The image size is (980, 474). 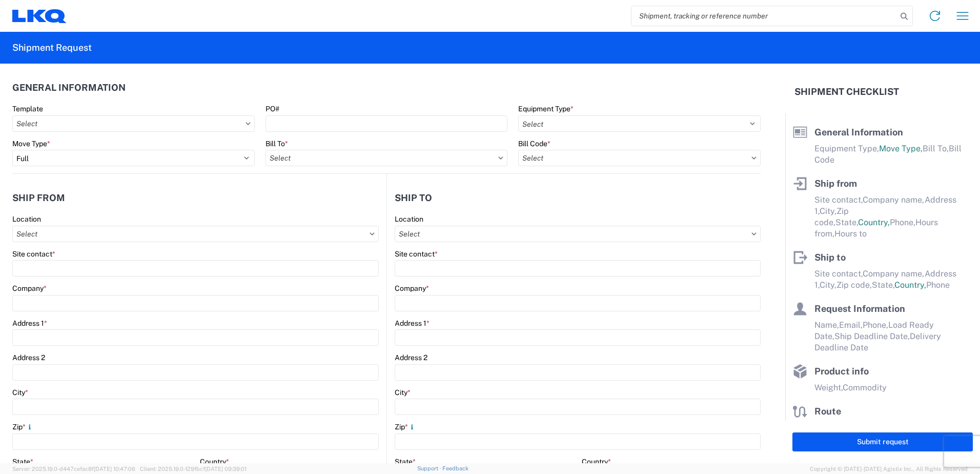 I want to click on h2: Ship from, so click(x=38, y=198).